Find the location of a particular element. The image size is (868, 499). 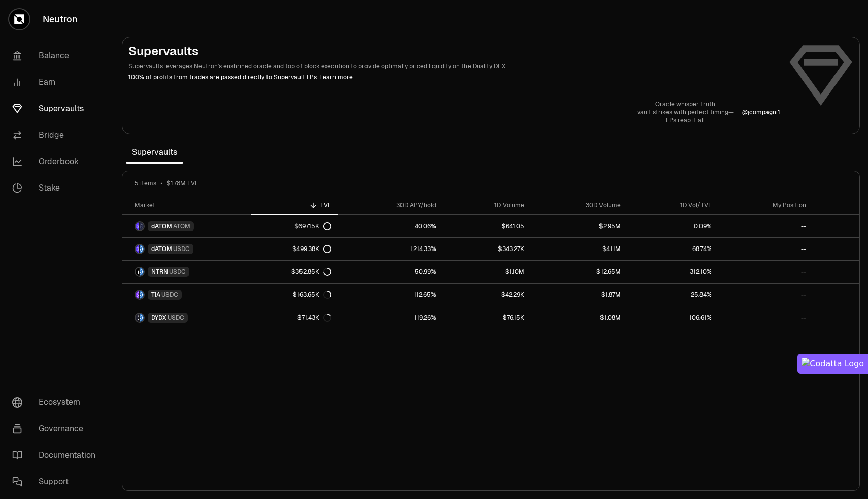

a: Balance is located at coordinates (57, 56).